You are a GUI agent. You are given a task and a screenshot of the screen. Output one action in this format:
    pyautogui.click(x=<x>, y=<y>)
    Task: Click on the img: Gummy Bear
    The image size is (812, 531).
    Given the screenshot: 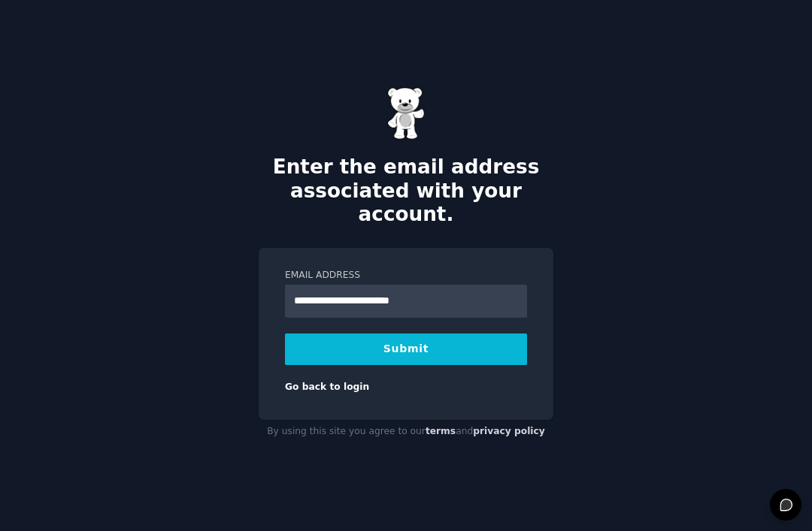 What is the action you would take?
    pyautogui.click(x=406, y=113)
    